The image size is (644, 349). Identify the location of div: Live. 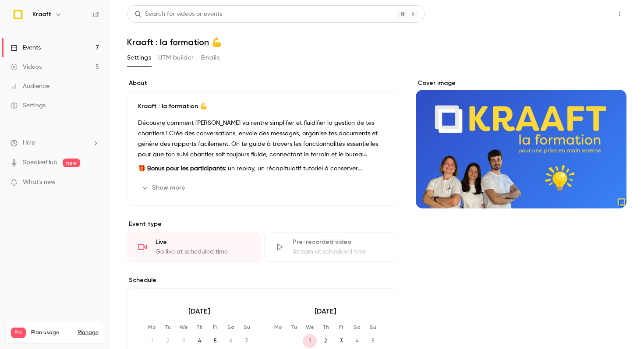
(203, 242).